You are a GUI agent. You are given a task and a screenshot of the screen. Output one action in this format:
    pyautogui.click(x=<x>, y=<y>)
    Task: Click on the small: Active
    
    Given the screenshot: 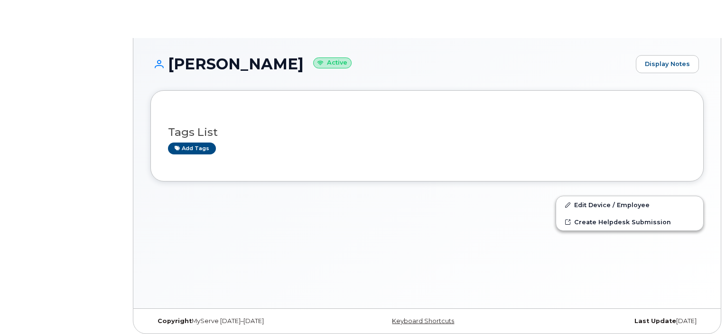 What is the action you would take?
    pyautogui.click(x=332, y=63)
    